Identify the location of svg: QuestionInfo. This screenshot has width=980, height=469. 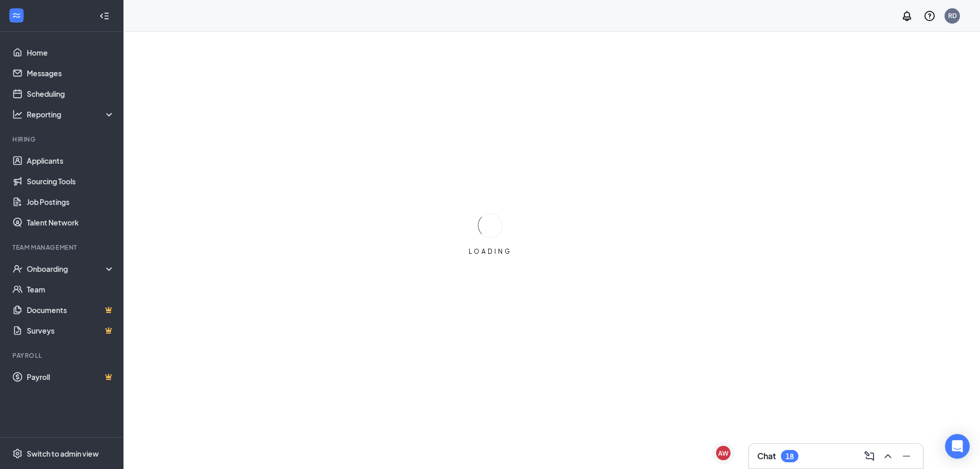
(929, 16).